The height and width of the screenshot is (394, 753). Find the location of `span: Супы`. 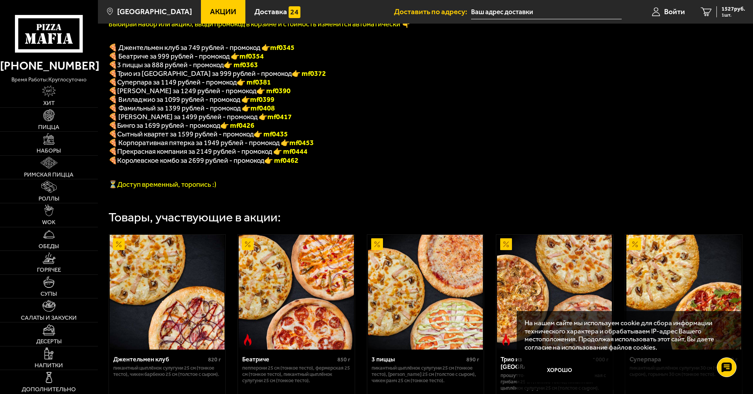

span: Супы is located at coordinates (49, 294).